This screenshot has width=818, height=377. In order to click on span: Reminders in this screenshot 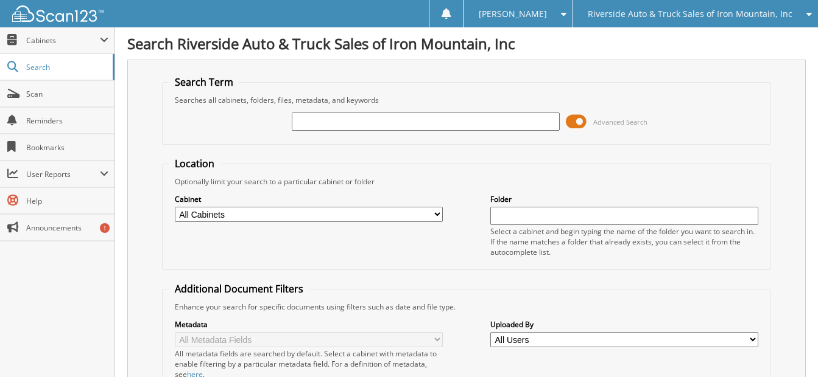, I will do `click(67, 121)`.